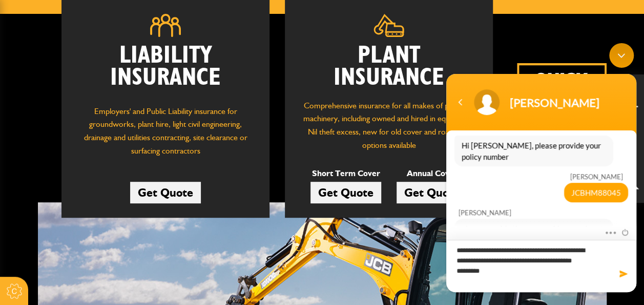 The image size is (644, 305). What do you see at coordinates (19, 64) in the screenshot?
I see `div: Navigation go back` at bounding box center [19, 64].